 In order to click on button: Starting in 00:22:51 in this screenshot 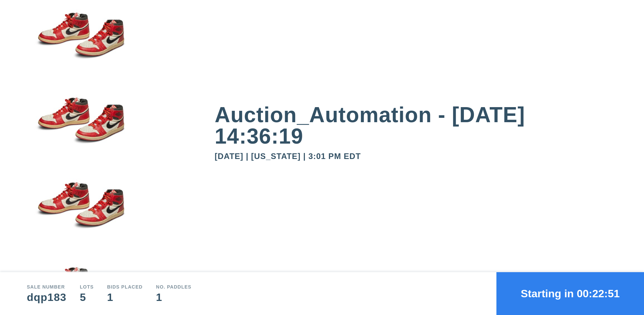, I will do `click(570, 294)`.